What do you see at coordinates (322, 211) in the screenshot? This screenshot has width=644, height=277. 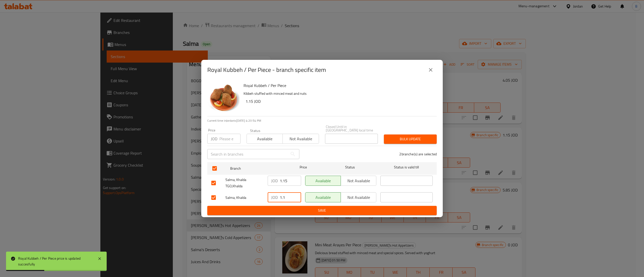 I see `span: Save` at bounding box center [322, 211].